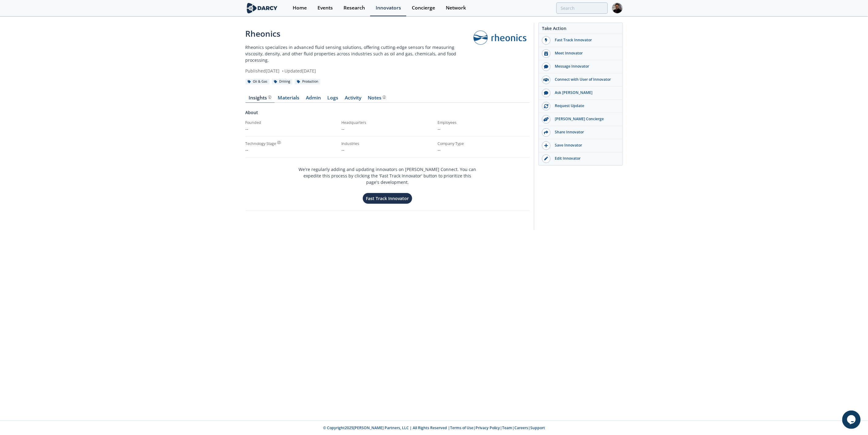  Describe the element at coordinates (484, 123) in the screenshot. I see `div: Employees` at that location.